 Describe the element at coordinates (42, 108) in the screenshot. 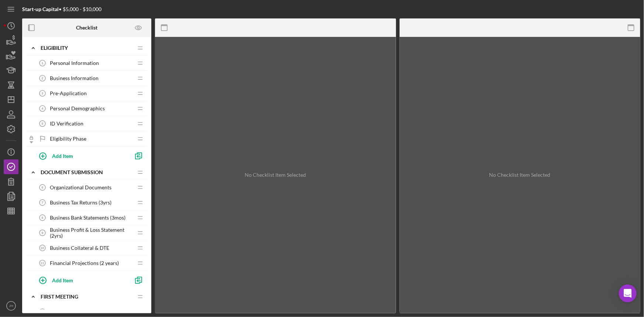

I see `tspan: 4` at that location.